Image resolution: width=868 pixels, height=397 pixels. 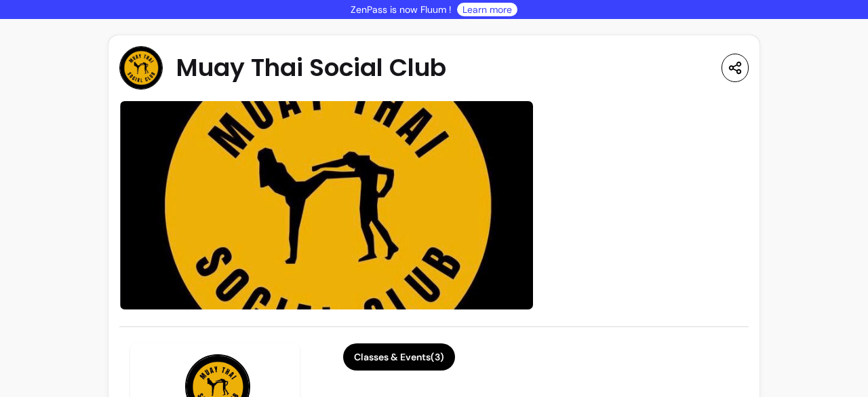 I want to click on span: Muay Thai Social Club, so click(x=312, y=68).